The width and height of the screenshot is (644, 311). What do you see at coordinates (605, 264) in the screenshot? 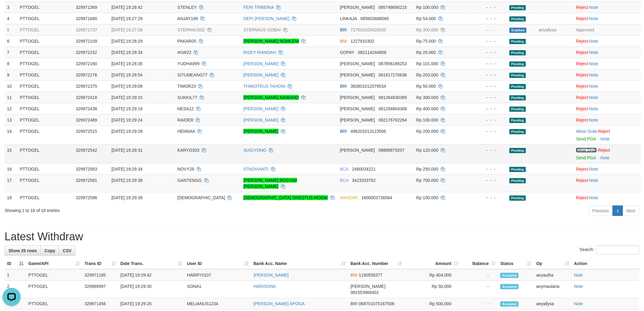
I see `th: Action` at bounding box center [605, 264].